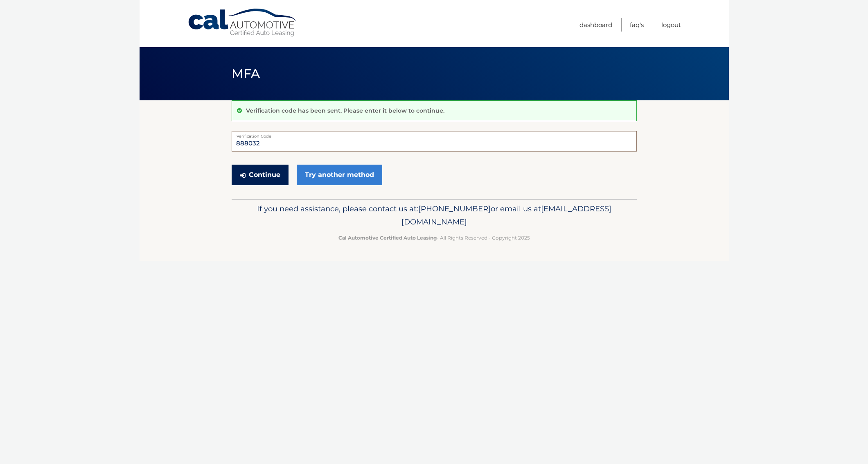 The width and height of the screenshot is (868, 464). I want to click on label: Verification Code, so click(434, 134).